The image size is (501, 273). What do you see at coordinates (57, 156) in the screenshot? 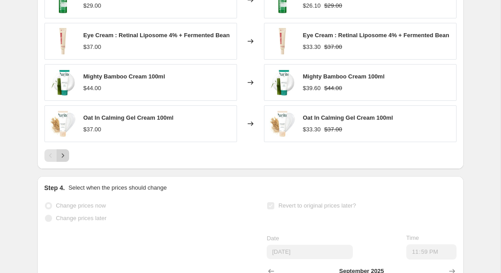
I see `nav: Pagination` at bounding box center [57, 156].